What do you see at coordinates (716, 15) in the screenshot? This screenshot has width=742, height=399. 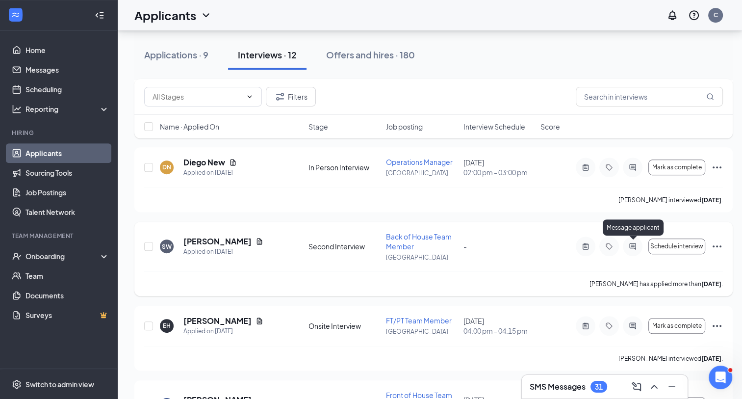 I see `div: C` at bounding box center [716, 15].